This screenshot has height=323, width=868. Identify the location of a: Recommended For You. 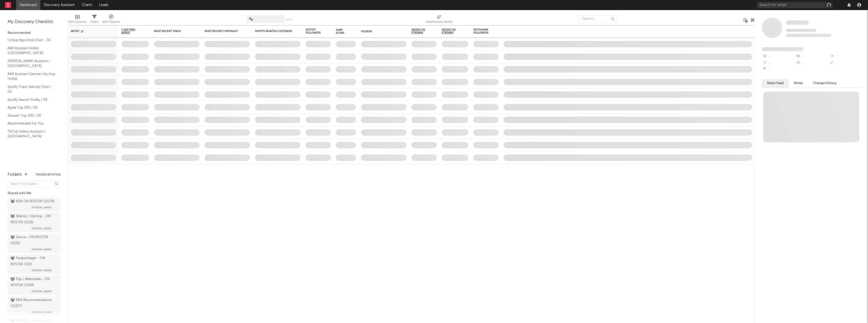
(32, 123).